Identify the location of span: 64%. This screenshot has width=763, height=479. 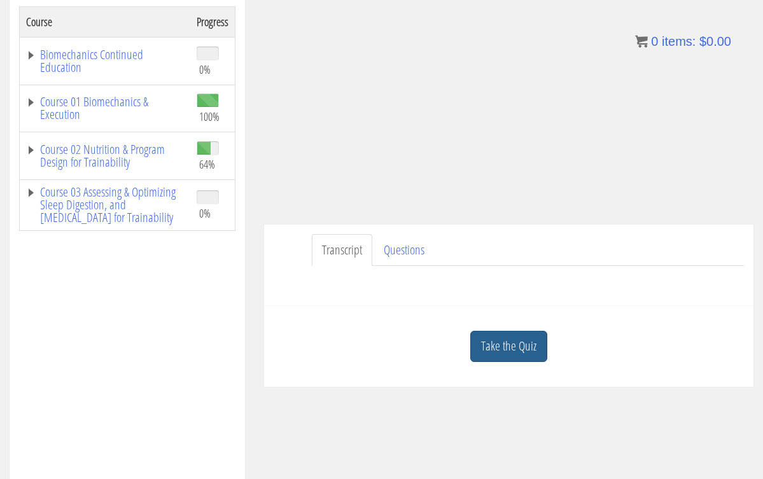
(207, 164).